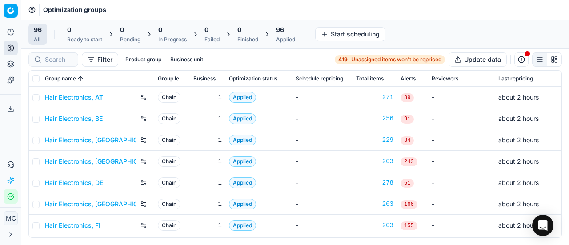  I want to click on button: Business unit, so click(187, 60).